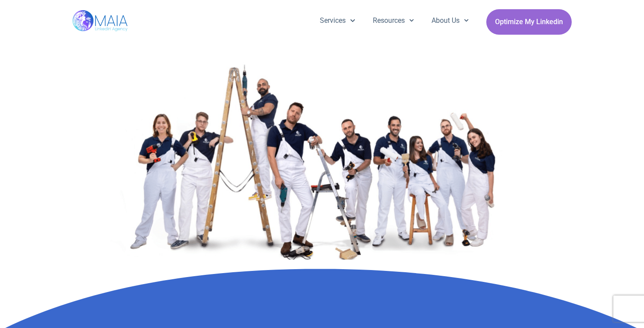 This screenshot has height=328, width=644. What do you see at coordinates (529, 22) in the screenshot?
I see `span: Optimize My Linkedin` at bounding box center [529, 22].